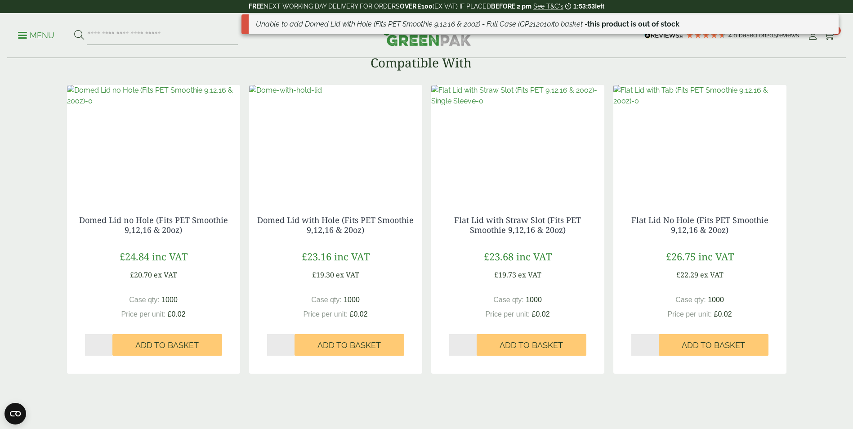  What do you see at coordinates (416, 6) in the screenshot?
I see `strong: OVER £100` at bounding box center [416, 6].